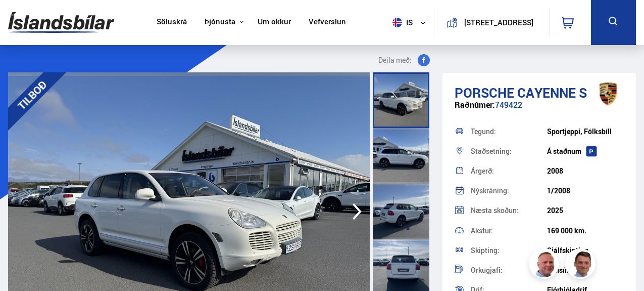 The height and width of the screenshot is (291, 644). I want to click on div: Næsta skoðun:, so click(509, 210).